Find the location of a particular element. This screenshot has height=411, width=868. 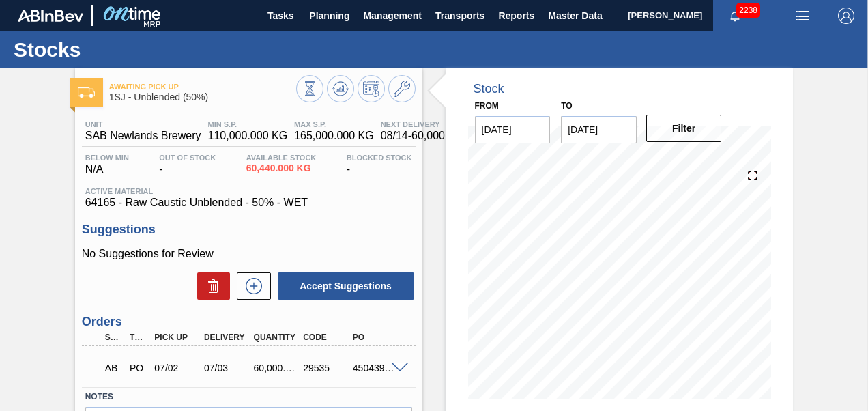

span: Management is located at coordinates (392, 16).